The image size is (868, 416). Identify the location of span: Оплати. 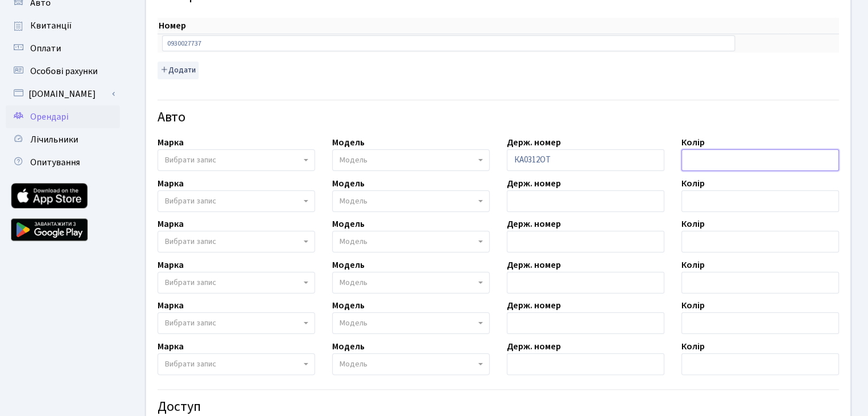
(45, 48).